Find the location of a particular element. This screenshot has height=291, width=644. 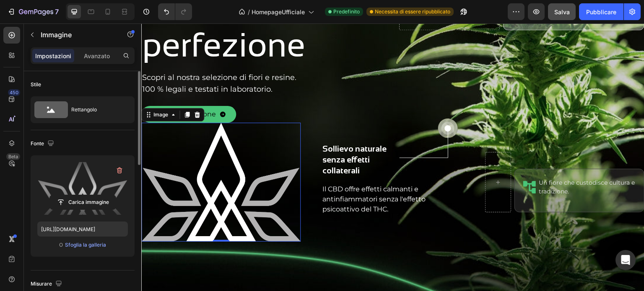

font: Predefinito is located at coordinates (347, 11).